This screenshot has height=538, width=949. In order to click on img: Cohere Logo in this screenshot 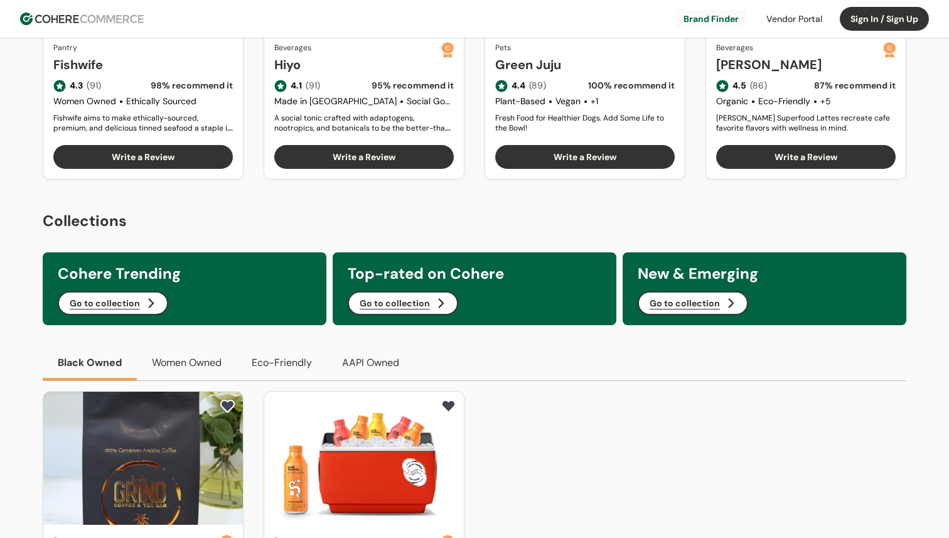, I will do `click(82, 19)`.